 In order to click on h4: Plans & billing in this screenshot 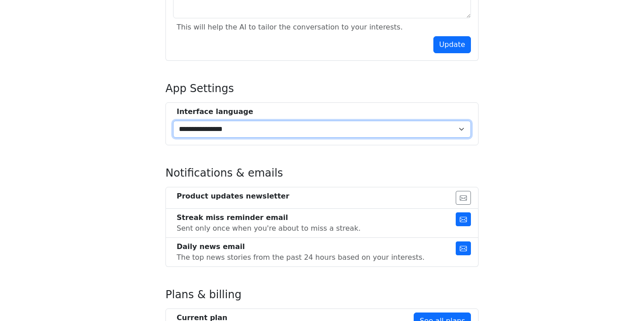, I will do `click(322, 295)`.